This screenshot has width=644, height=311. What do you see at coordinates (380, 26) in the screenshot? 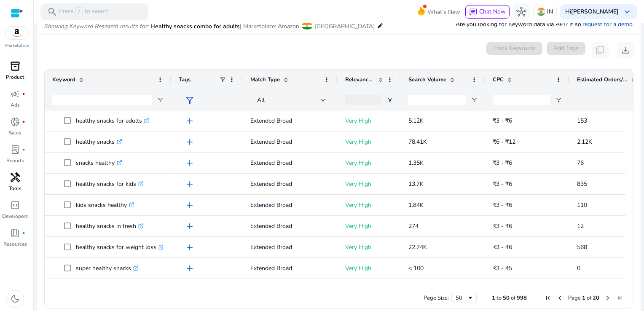
I see `mat-icon: edit` at bounding box center [380, 26].